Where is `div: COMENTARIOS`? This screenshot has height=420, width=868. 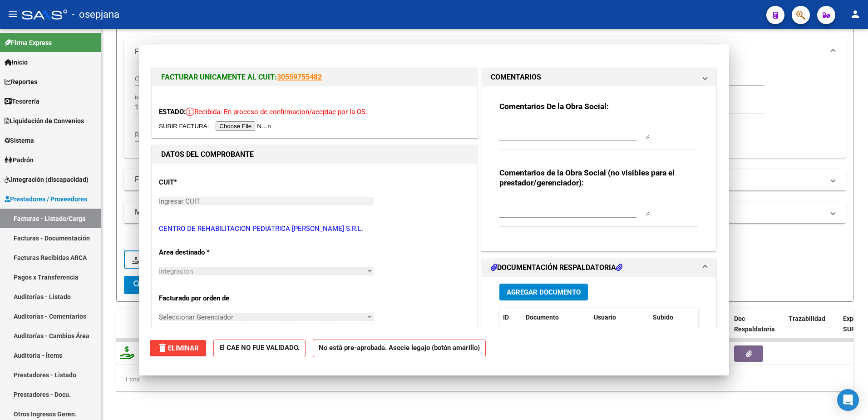 div: COMENTARIOS is located at coordinates (599, 169).